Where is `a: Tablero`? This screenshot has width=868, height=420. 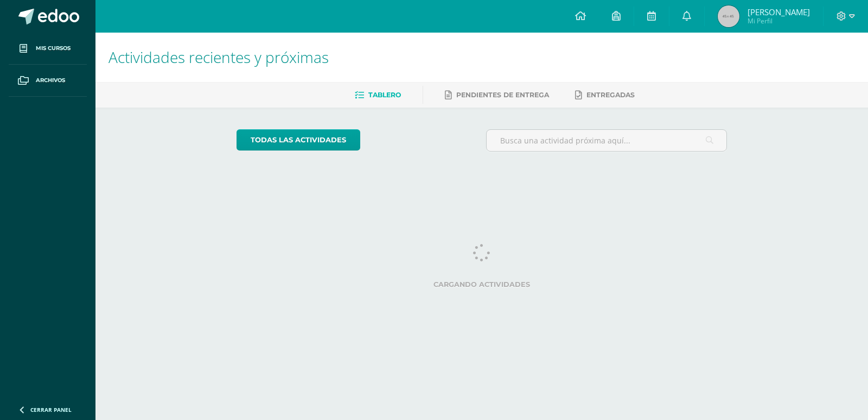
a: Tablero is located at coordinates (377, 95).